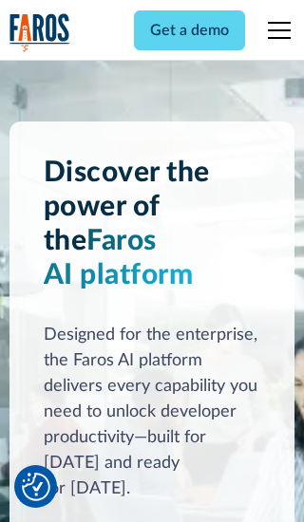 The width and height of the screenshot is (304, 522). What do you see at coordinates (40, 32) in the screenshot?
I see `a: home` at bounding box center [40, 32].